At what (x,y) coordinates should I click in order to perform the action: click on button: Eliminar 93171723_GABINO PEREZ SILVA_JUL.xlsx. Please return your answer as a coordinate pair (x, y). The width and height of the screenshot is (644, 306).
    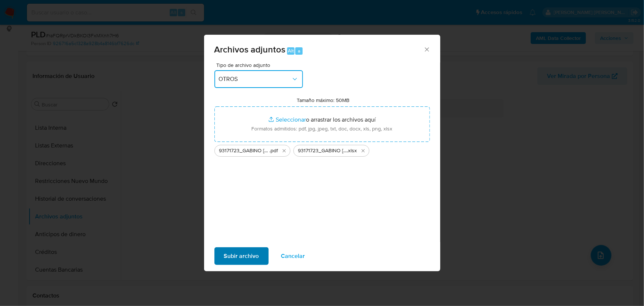
    Looking at the image, I should click on (363, 151).